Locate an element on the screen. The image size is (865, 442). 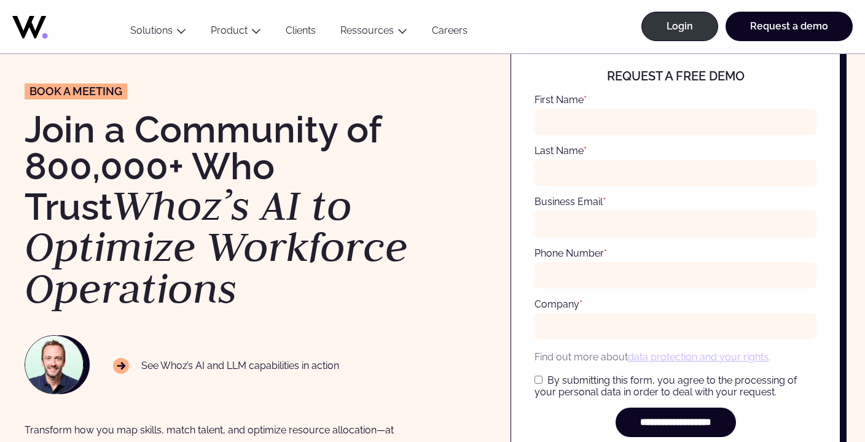
em: Whoz’s AI to Optimize Workforce Operations is located at coordinates (216, 246).